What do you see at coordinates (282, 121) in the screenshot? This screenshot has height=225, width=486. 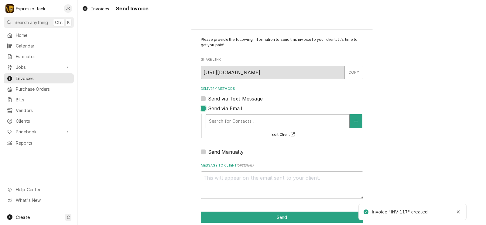 I see `div: Delivery Methods` at bounding box center [282, 121].